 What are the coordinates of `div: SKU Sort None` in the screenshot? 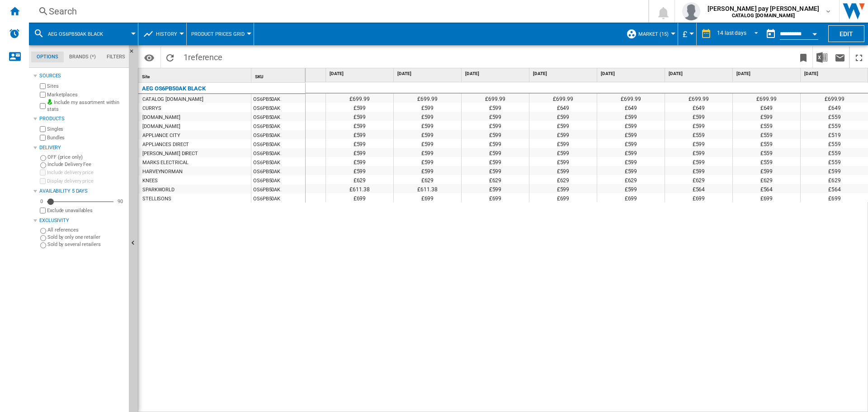 It's located at (279, 75).